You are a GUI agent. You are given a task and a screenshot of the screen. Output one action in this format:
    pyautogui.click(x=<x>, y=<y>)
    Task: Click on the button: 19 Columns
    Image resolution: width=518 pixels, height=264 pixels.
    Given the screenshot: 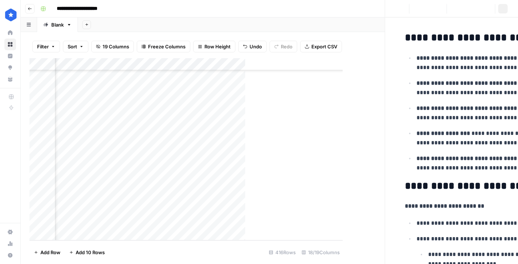 What is the action you would take?
    pyautogui.click(x=112, y=47)
    